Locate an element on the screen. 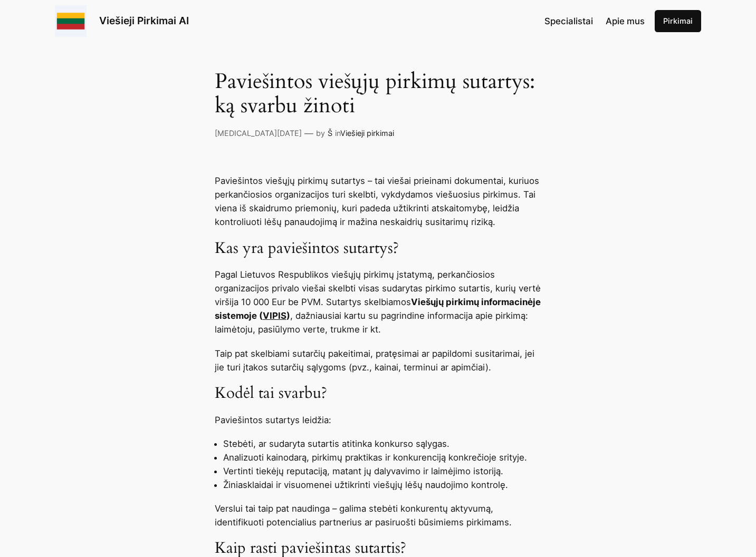 This screenshot has width=756, height=557. h1: Paviešintos viešųjų pirkimų sutartys: ką svarbu žinoti is located at coordinates (378, 94).